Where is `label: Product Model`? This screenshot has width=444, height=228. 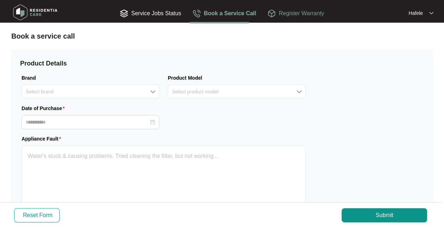 label: Product Model is located at coordinates (188, 78).